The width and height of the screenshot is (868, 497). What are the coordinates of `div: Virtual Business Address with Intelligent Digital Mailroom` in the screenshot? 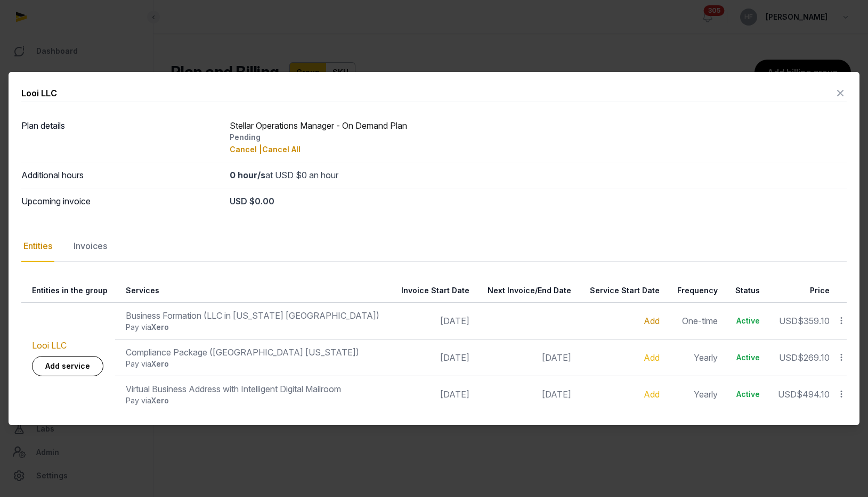 It's located at (254, 389).